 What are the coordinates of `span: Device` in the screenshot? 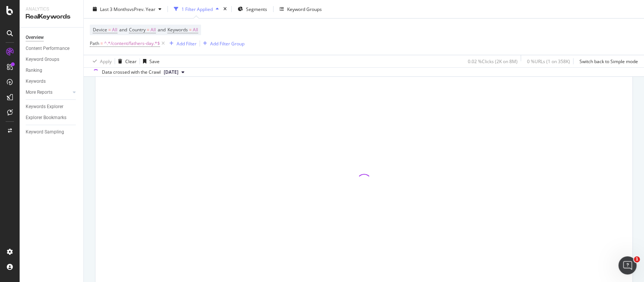 It's located at (100, 29).